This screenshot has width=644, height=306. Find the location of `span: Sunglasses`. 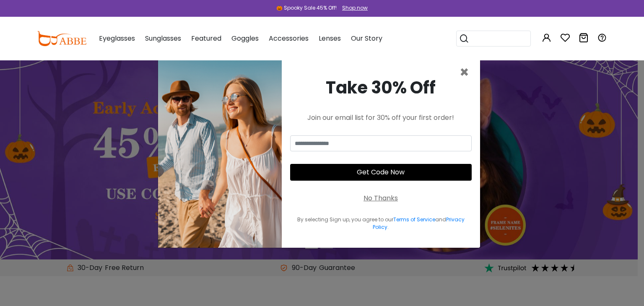

span: Sunglasses is located at coordinates (163, 38).